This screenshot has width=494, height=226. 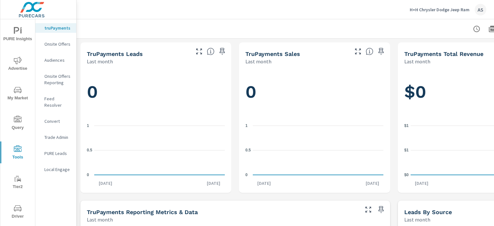 I want to click on p: Local Engage, so click(x=58, y=170).